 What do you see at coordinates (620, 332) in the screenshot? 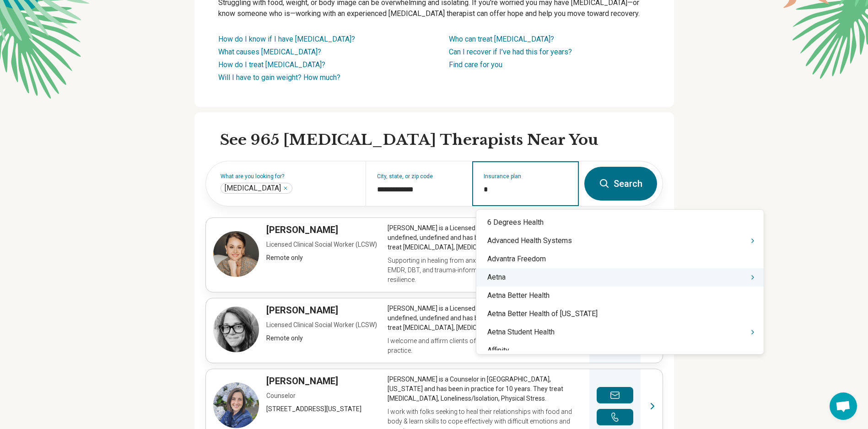
I see `div: Aetna Student Health` at bounding box center [620, 332].